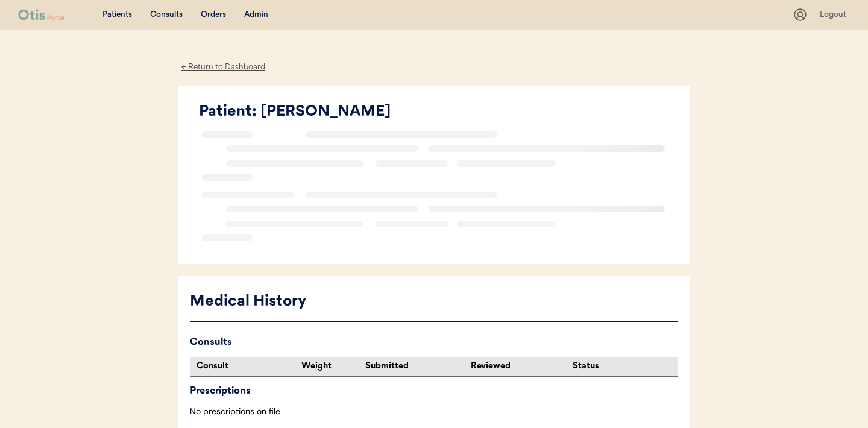 The width and height of the screenshot is (868, 428). What do you see at coordinates (256, 15) in the screenshot?
I see `div: Admin` at bounding box center [256, 15].